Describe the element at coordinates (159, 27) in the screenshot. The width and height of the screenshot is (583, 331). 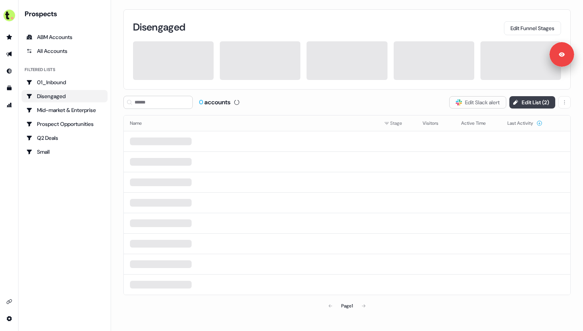
I see `h3: Disengaged` at that location.